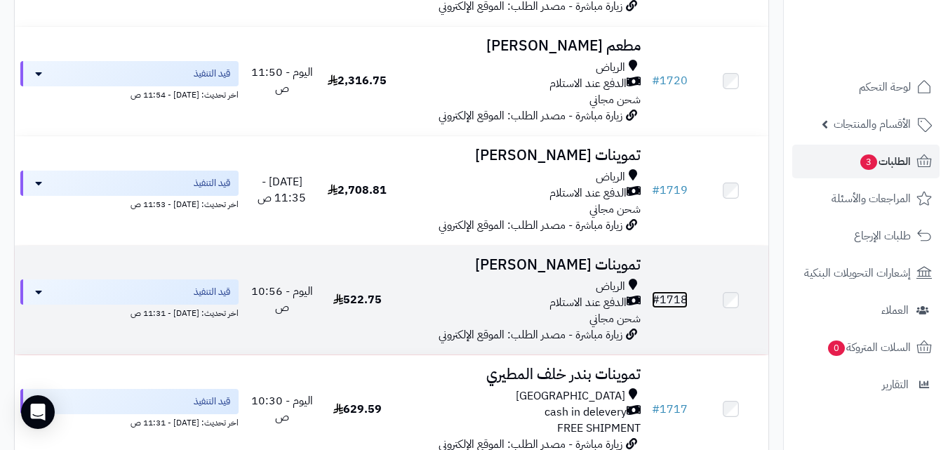 The height and width of the screenshot is (450, 948). What do you see at coordinates (871, 199) in the screenshot?
I see `span: المراجعات والأسئلة` at bounding box center [871, 199].